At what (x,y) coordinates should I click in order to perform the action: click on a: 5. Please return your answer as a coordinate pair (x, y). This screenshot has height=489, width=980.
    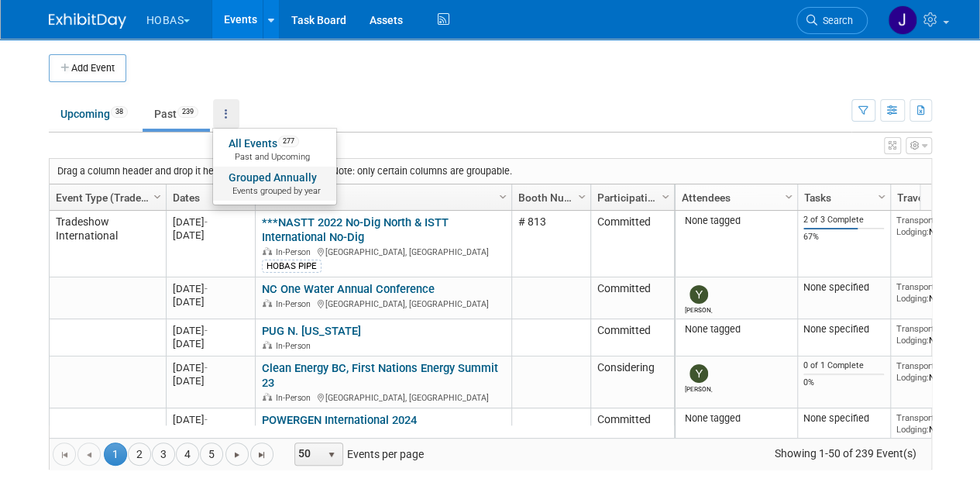
    Looking at the image, I should click on (211, 454).